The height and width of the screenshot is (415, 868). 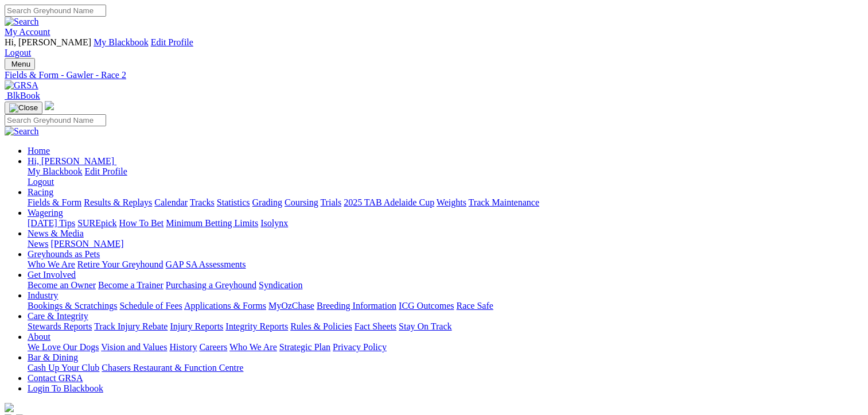 What do you see at coordinates (39, 151) in the screenshot?
I see `a: Home` at bounding box center [39, 151].